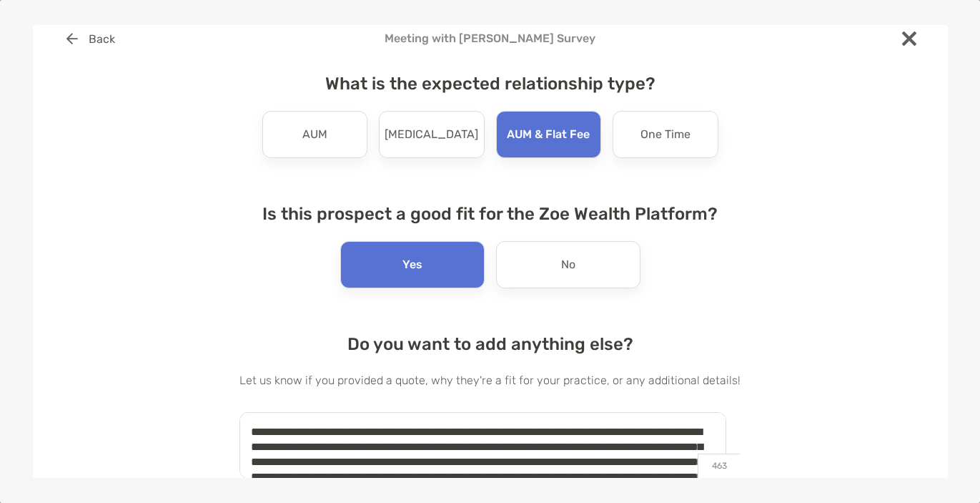 Image resolution: width=980 pixels, height=503 pixels. I want to click on p: 463, so click(719, 465).